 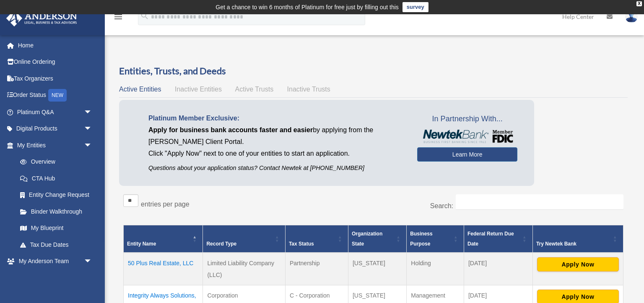 What do you see at coordinates (244, 269) in the screenshot?
I see `td: Limited Liability Company (LLC)` at bounding box center [244, 269].